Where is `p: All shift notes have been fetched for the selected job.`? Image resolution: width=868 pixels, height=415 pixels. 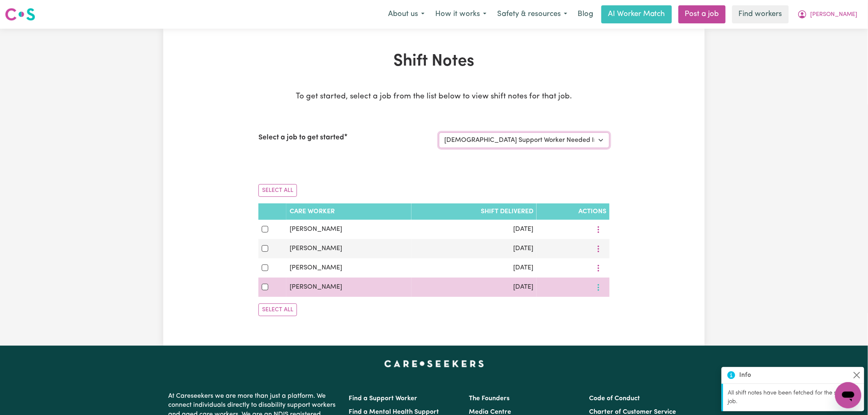 p: All shift notes have been fetched for the selected job. is located at coordinates (794, 397).